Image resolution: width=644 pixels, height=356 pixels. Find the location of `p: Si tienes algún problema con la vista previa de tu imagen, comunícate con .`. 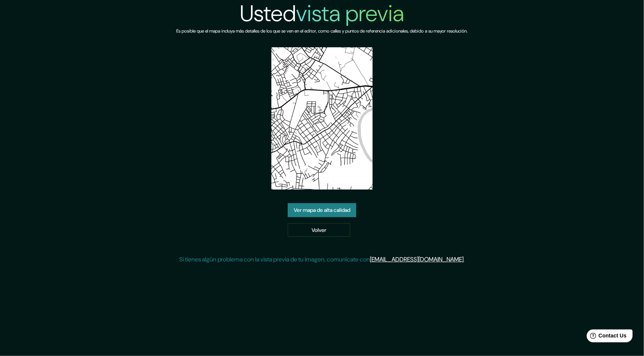

p: Si tienes algún problema con la vista previa de tu imagen, comunícate con . is located at coordinates (322, 260).